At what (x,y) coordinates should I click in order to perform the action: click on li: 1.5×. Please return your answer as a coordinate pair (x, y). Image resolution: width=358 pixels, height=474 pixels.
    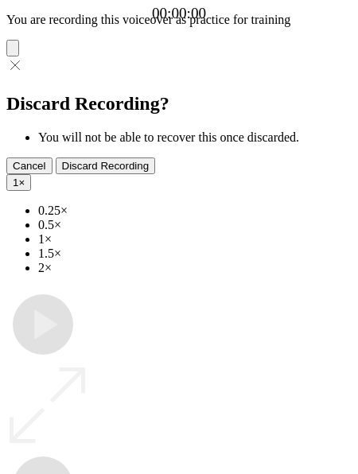
    Looking at the image, I should click on (195, 254).